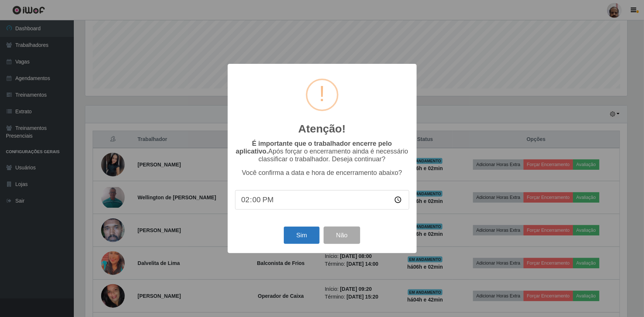  What do you see at coordinates (322, 173) in the screenshot?
I see `p: Você confirma a data e hora de encerramento abaixo?` at bounding box center [322, 173].